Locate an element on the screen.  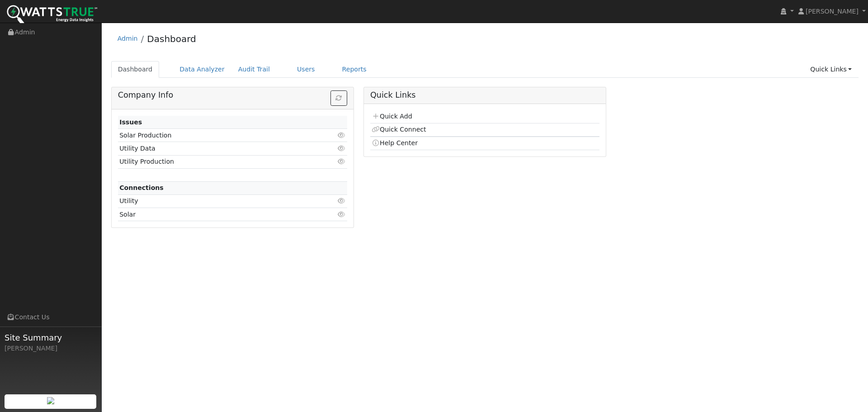
td: Solar Production is located at coordinates (214, 135).